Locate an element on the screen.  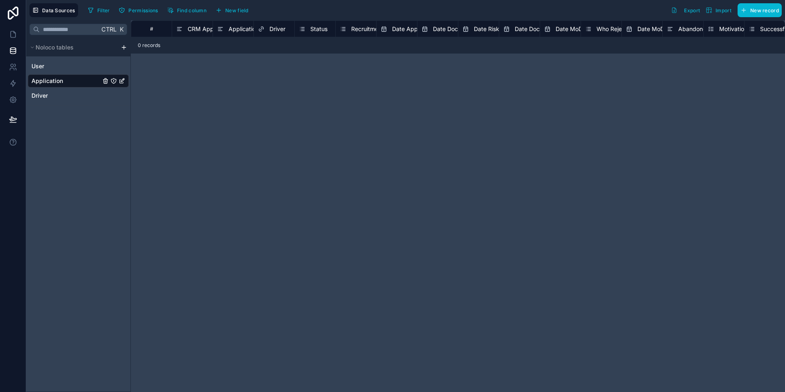
button: Filter is located at coordinates (99, 10).